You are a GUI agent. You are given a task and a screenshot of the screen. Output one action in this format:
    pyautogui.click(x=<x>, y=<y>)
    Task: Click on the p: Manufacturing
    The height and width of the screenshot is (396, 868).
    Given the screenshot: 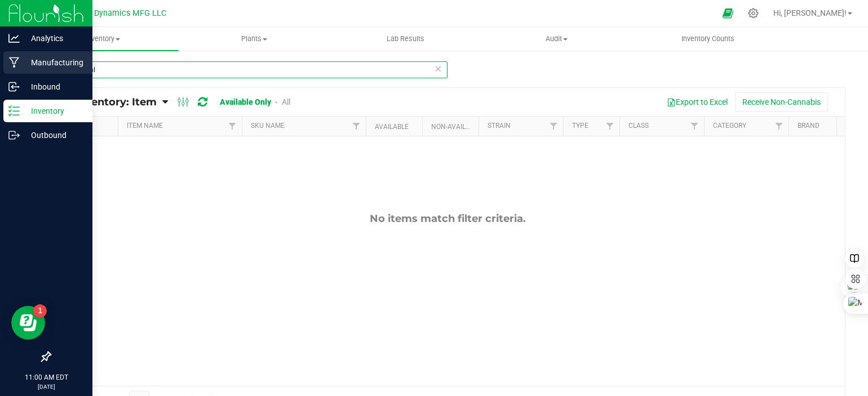 What is the action you would take?
    pyautogui.click(x=53, y=63)
    